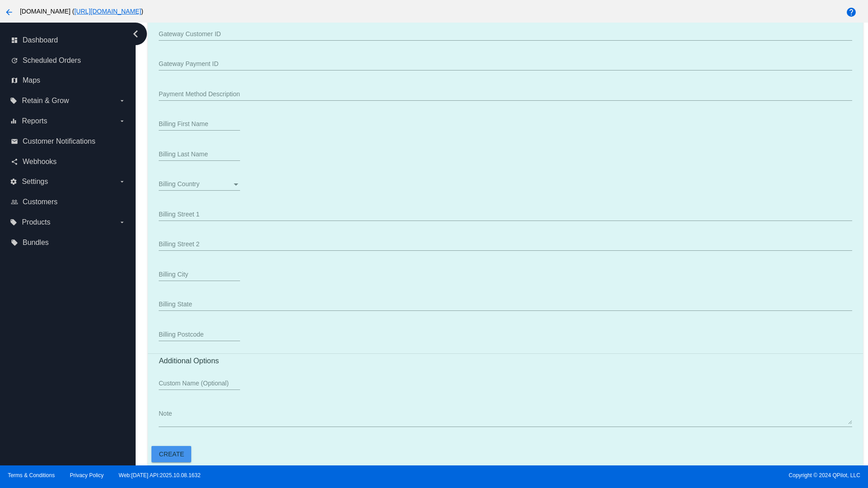 The image size is (868, 488). I want to click on span: Maps, so click(31, 81).